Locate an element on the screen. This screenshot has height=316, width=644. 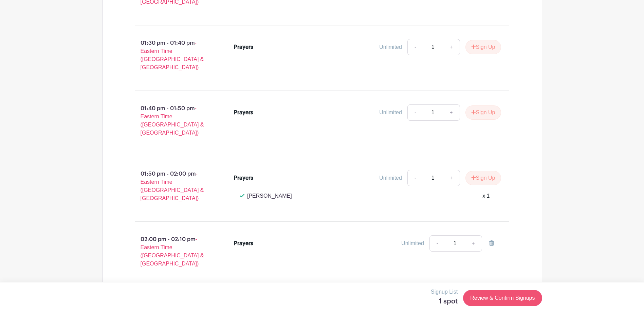
p: 01:40 pm - 01:50 pm is located at coordinates (174, 121).